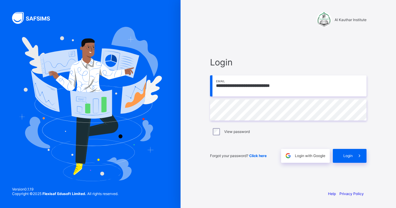  I want to click on label: View password, so click(237, 131).